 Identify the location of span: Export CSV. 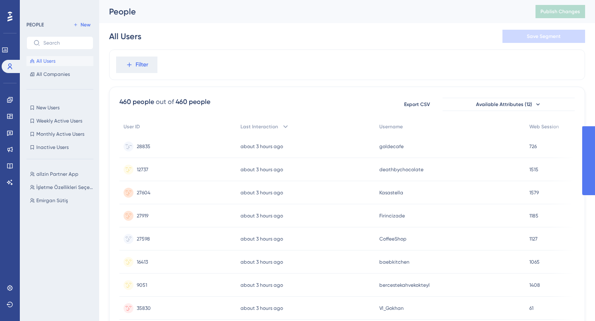
(417, 105).